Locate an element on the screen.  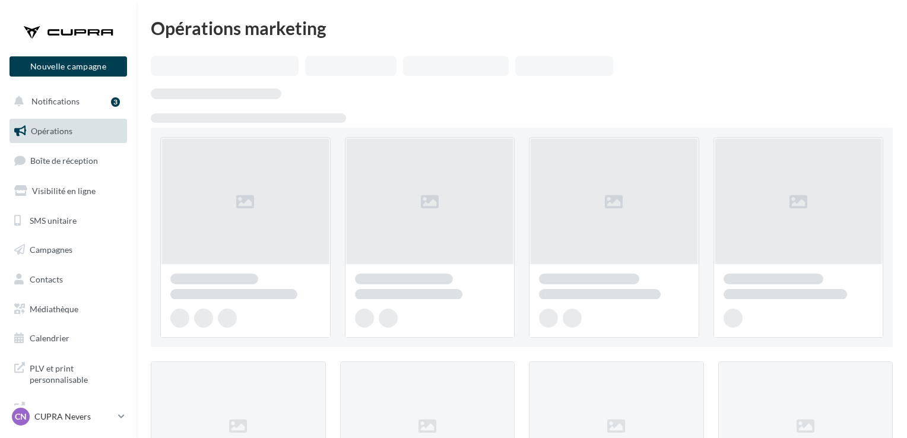
span: Calendrier is located at coordinates (49, 338).